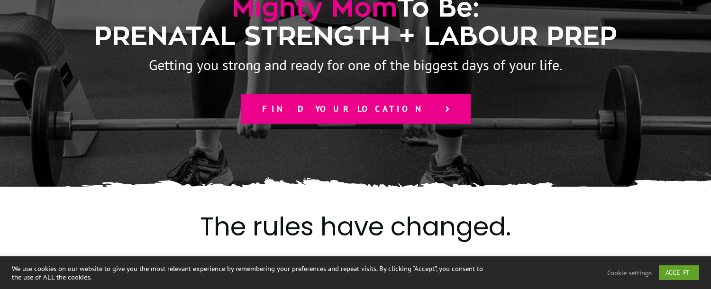  Describe the element at coordinates (252, 273) in the screenshot. I see `div: We use cookies on our website to give you the most relevant experience by remembering your prefer...` at that location.